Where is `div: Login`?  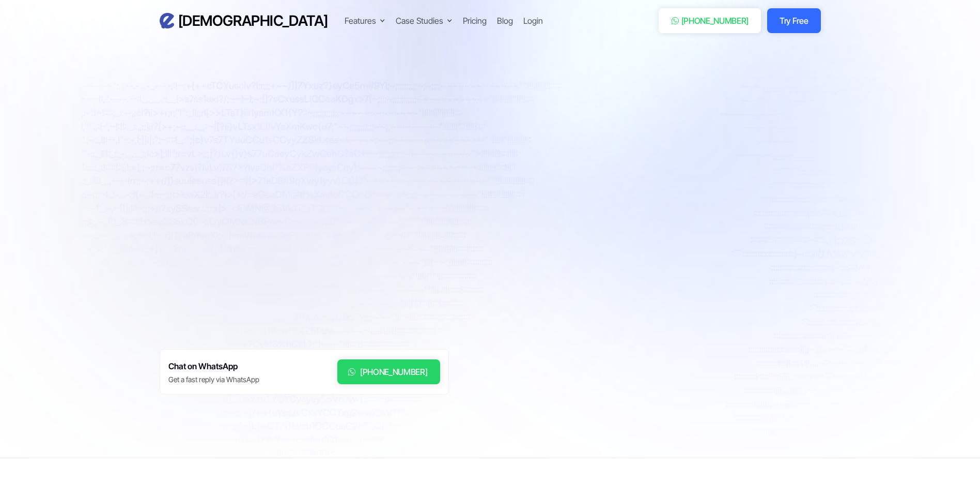 div: Login is located at coordinates (533, 21).